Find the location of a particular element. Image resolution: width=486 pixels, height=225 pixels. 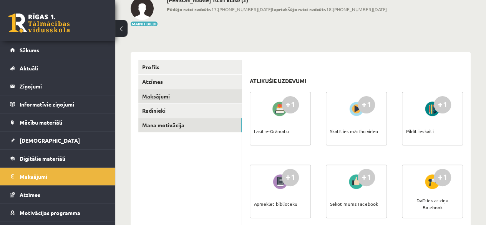

a: Motivācijas programma is located at coordinates (58, 212).